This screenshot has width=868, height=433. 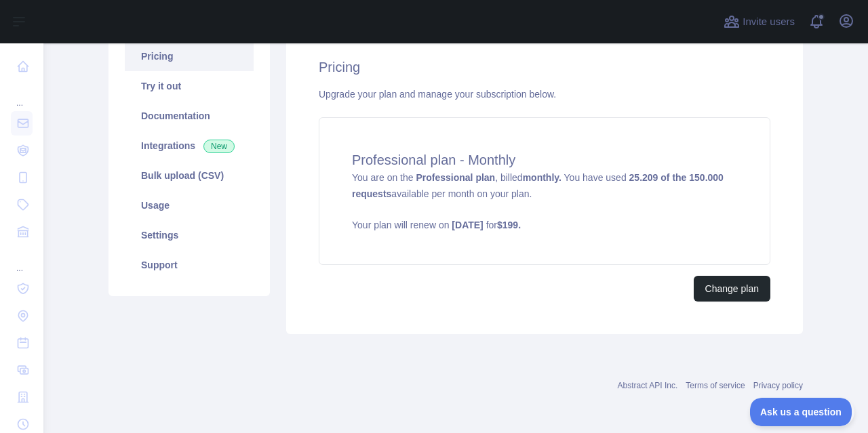 What do you see at coordinates (769, 22) in the screenshot?
I see `span: Invite users` at bounding box center [769, 22].